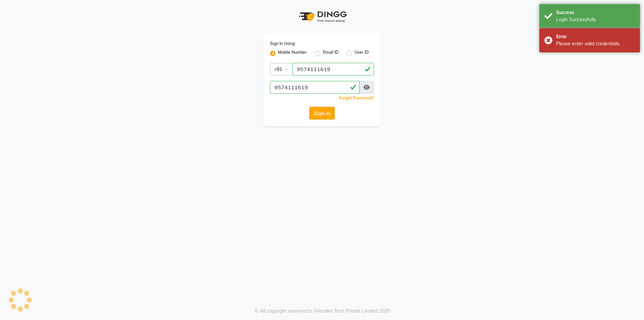  Describe the element at coordinates (595, 19) in the screenshot. I see `div: Login Successfully.` at that location.